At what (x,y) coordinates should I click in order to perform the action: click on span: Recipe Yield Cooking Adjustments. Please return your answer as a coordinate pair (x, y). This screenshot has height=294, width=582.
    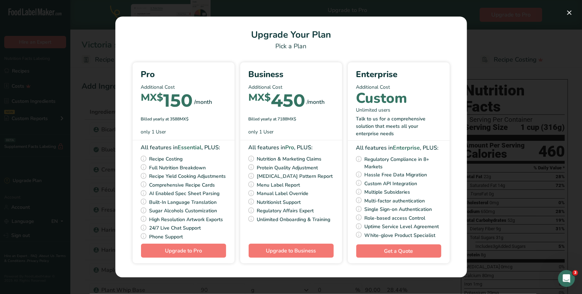
    Looking at the image, I should click on (188, 176).